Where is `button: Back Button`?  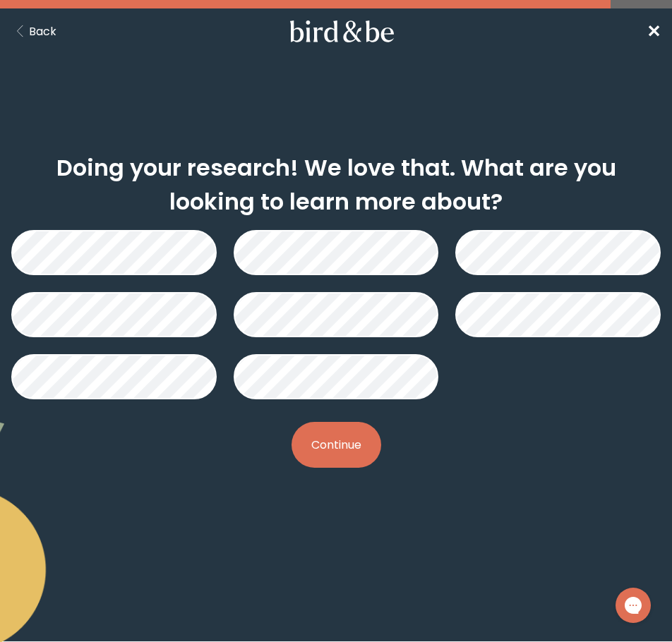 button: Back Button is located at coordinates (34, 31).